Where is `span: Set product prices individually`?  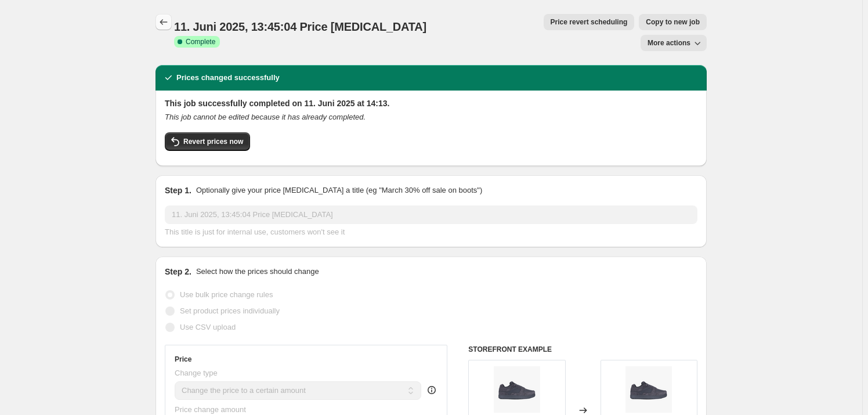
span: Set product prices individually is located at coordinates (230, 311).